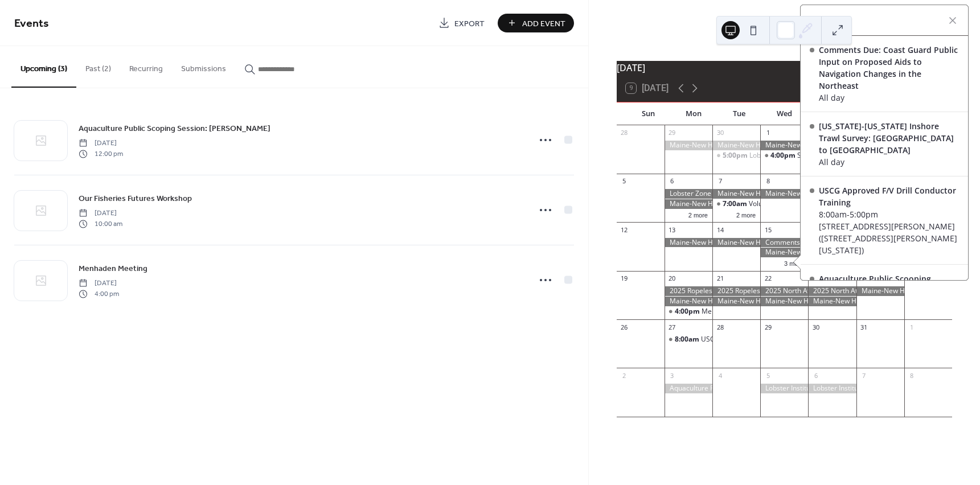 The width and height of the screenshot is (980, 485). What do you see at coordinates (768, 229) in the screenshot?
I see `div: 15` at bounding box center [768, 229].